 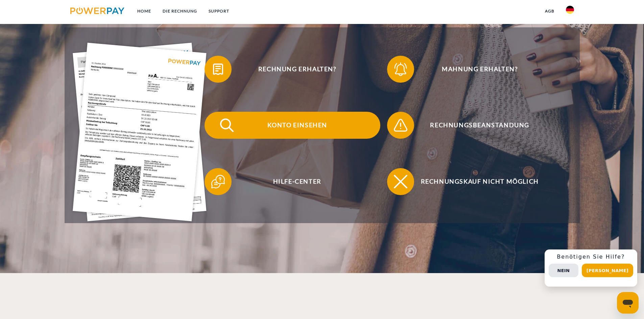 What do you see at coordinates (475, 70) in the screenshot?
I see `button: Mahnung erhalten?` at bounding box center [475, 70].